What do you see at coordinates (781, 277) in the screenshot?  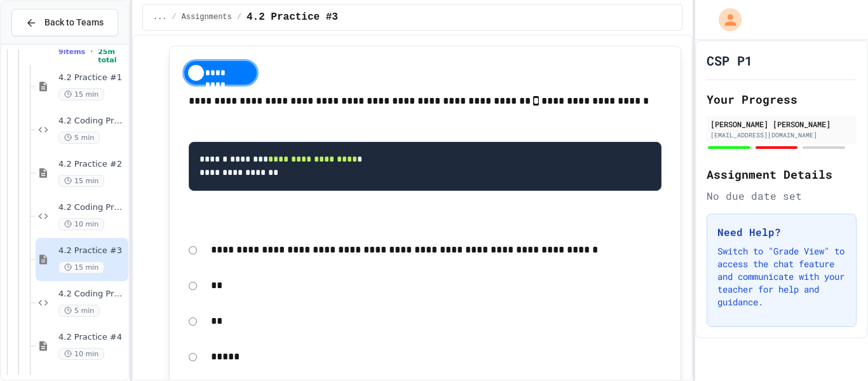 I see `p: Switch to "Grade View" to access the chat feature and communicate with your teacher for help and ...` at bounding box center [781, 277].